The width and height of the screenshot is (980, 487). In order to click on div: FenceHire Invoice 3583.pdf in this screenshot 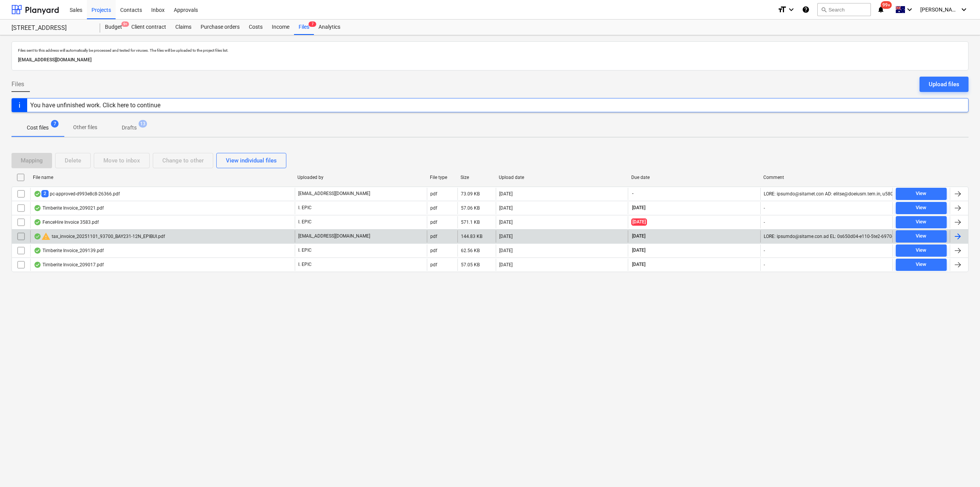, I will do `click(66, 222)`.